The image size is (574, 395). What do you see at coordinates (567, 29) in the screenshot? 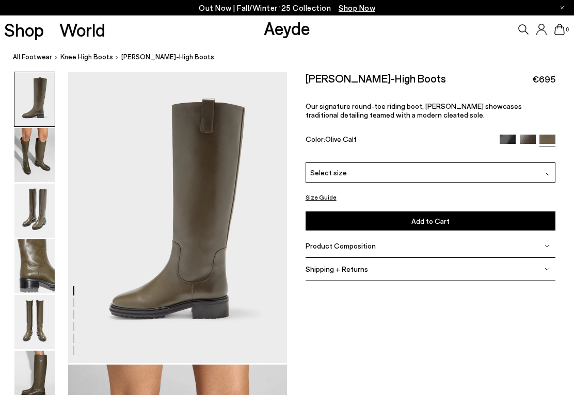
I see `span: 0` at bounding box center [567, 29].